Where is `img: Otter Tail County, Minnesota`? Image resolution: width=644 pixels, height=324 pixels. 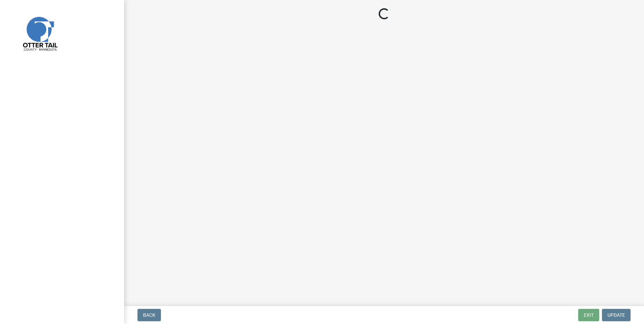
img: Otter Tail County, Minnesota is located at coordinates (40, 33).